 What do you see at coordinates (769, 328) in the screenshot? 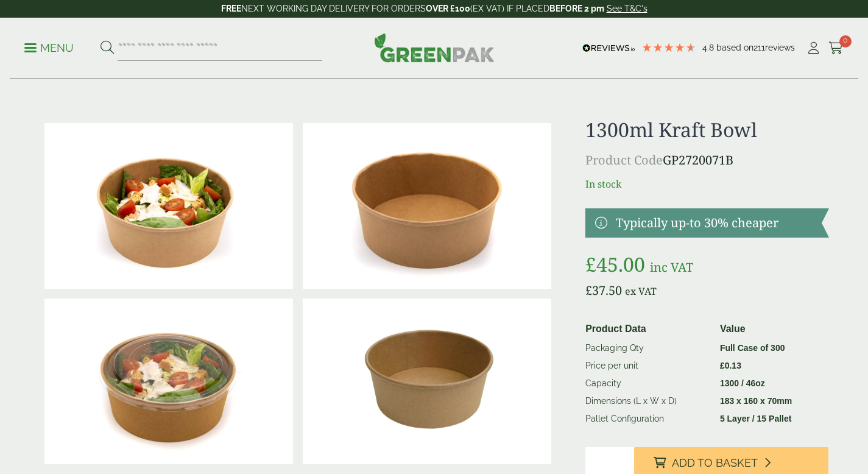
I see `th: Value` at bounding box center [769, 328].